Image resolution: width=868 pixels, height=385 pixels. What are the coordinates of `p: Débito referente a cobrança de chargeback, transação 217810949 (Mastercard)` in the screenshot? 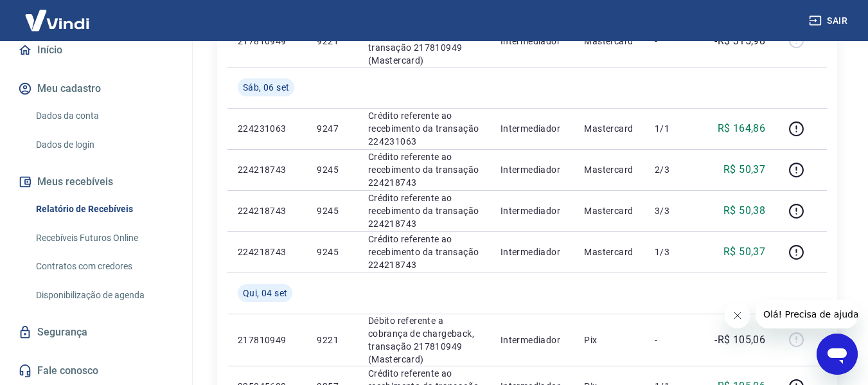 It's located at (424, 340).